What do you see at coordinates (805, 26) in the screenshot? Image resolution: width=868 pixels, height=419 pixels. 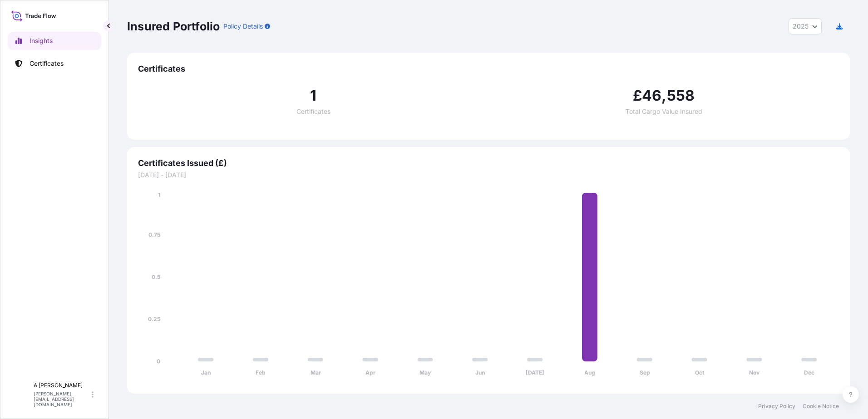 I see `button: Year Selector` at bounding box center [805, 26].